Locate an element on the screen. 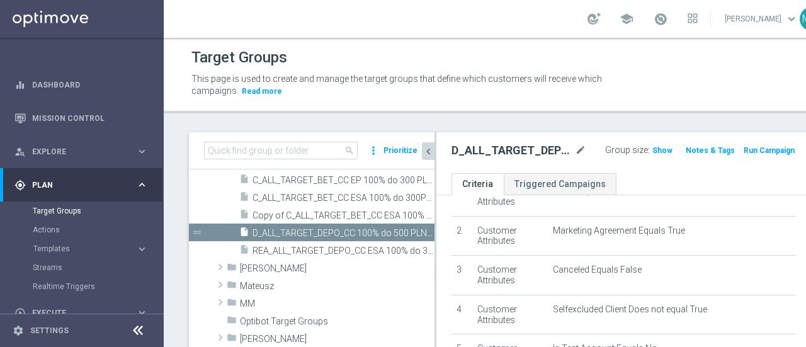  td: 3 is located at coordinates (462, 275).